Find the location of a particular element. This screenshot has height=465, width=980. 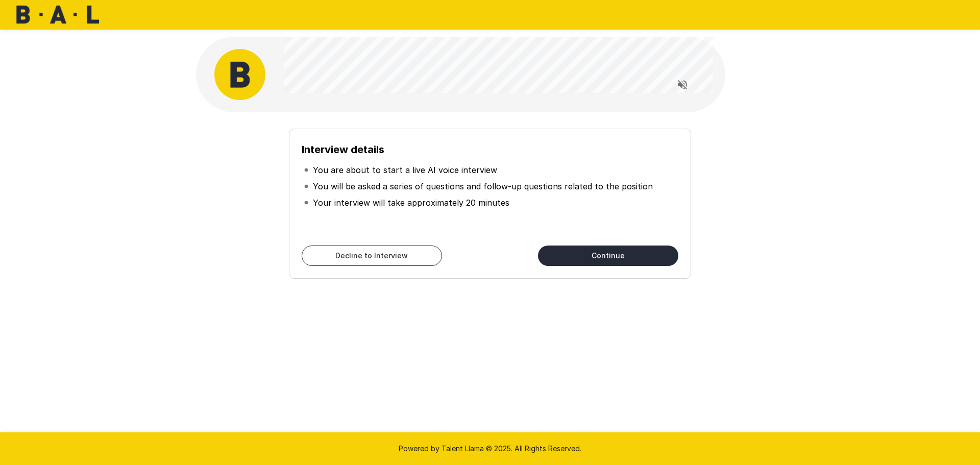

p: You will be asked a series of questions and follow-up questions related to the position is located at coordinates (483, 187).